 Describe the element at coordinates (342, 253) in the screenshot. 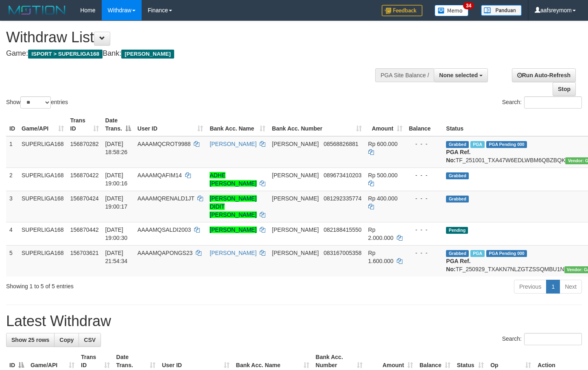

I see `span: Copy 083167005358 to clipboard` at that location.